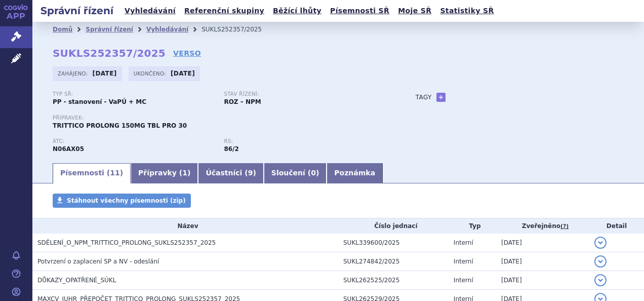 The width and height of the screenshot is (644, 301). Describe the element at coordinates (77, 280) in the screenshot. I see `span: DŮKAZY_OPATŘENÉ_SÚKL` at that location.